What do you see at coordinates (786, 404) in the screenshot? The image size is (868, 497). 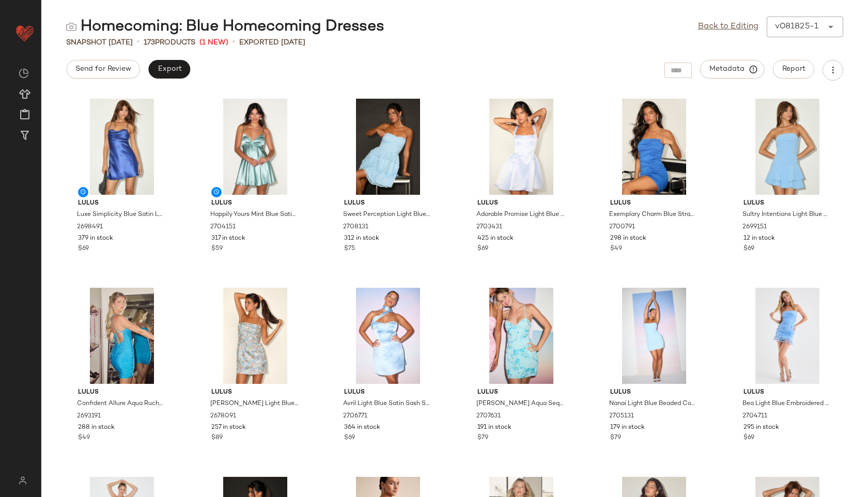 I see `span: Bea Light Blue Embroidered Mesh Ruffled Mini Dress` at bounding box center [786, 404].